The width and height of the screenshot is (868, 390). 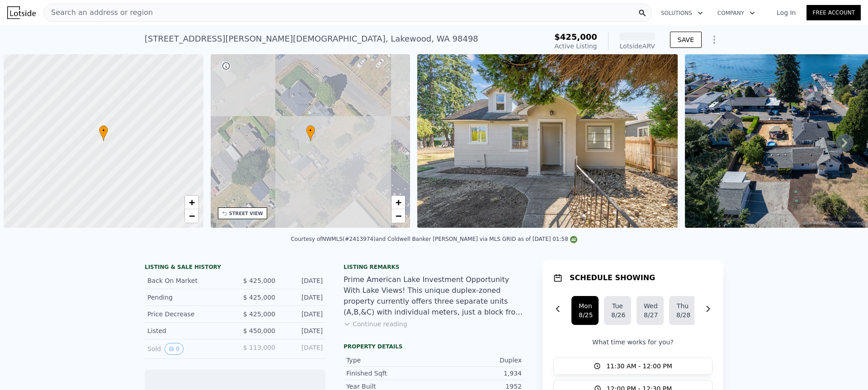 I want to click on span: $ 450,000, so click(x=259, y=331).